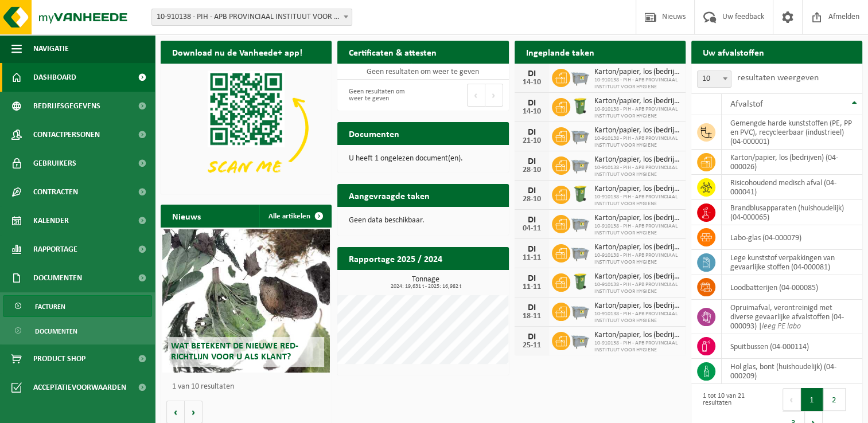 The width and height of the screenshot is (868, 423). Describe the element at coordinates (792, 372) in the screenshot. I see `td: hol glas, bont (huishoudelijk) (04-000209)` at that location.